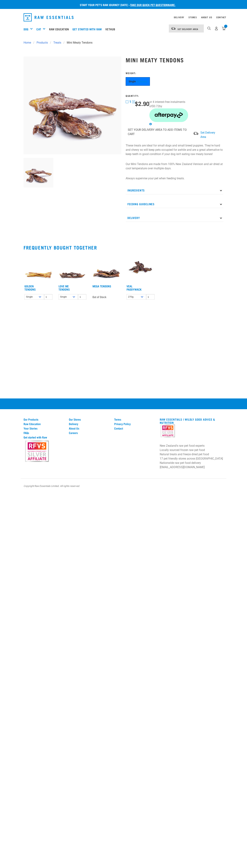 The height and width of the screenshot is (868, 247). What do you see at coordinates (174, 204) in the screenshot?
I see `p: Feeding Guidelines` at bounding box center [174, 204].